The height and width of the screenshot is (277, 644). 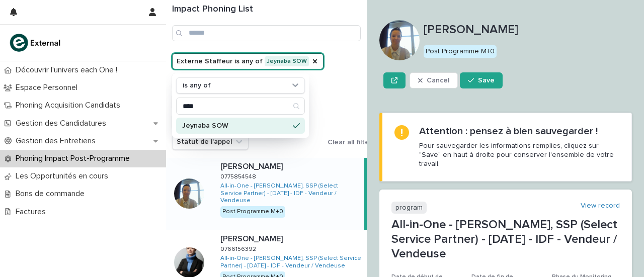 What do you see at coordinates (266, 10) in the screenshot?
I see `h1: Impact Phoning List` at bounding box center [266, 10].